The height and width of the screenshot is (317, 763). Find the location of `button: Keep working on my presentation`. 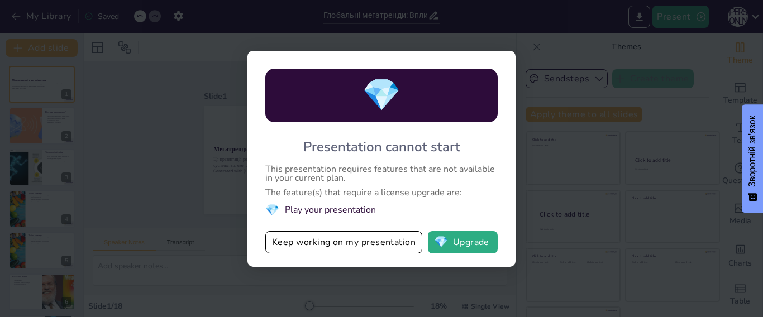

button: Keep working on my presentation is located at coordinates (344, 242).